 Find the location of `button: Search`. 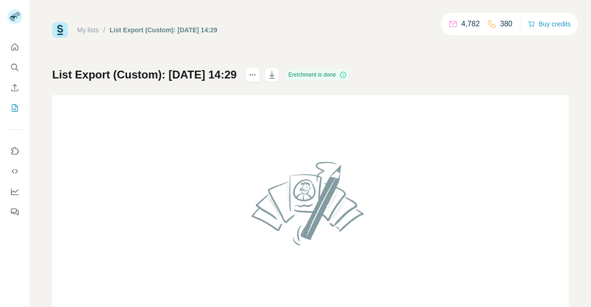

button: Search is located at coordinates (15, 67).